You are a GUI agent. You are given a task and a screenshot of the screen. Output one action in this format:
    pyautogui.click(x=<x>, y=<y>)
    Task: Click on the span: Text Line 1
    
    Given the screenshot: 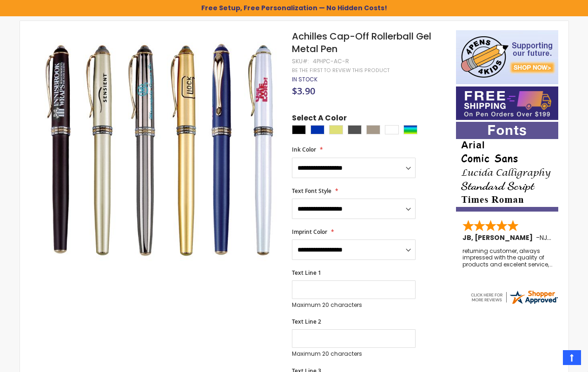 What is the action you would take?
    pyautogui.click(x=306, y=272)
    